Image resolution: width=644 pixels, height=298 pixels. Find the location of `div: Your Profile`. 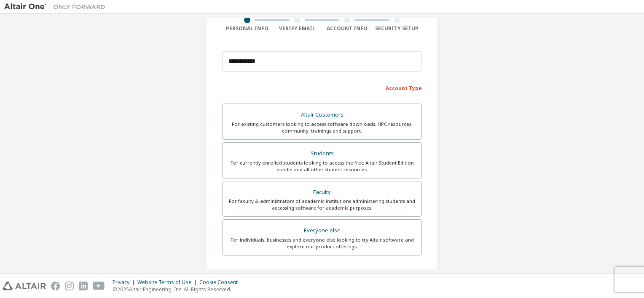

div: Your Profile is located at coordinates (322, 275).